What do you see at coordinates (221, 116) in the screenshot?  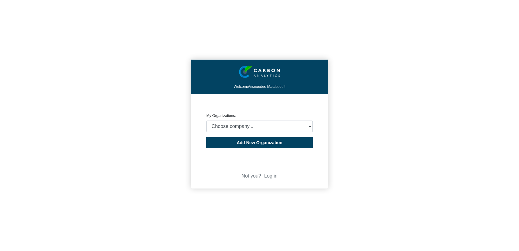 I see `label: My Organizations:` at bounding box center [221, 116].